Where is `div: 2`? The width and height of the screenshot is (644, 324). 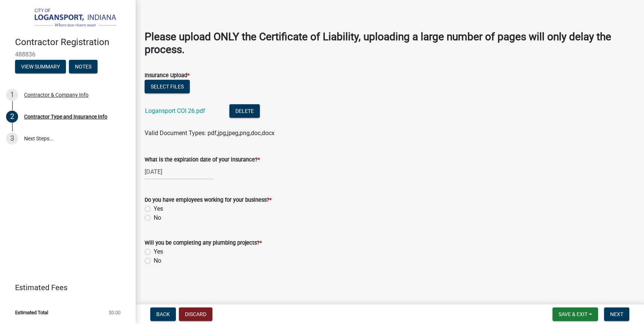
div: 2 is located at coordinates (12, 117).